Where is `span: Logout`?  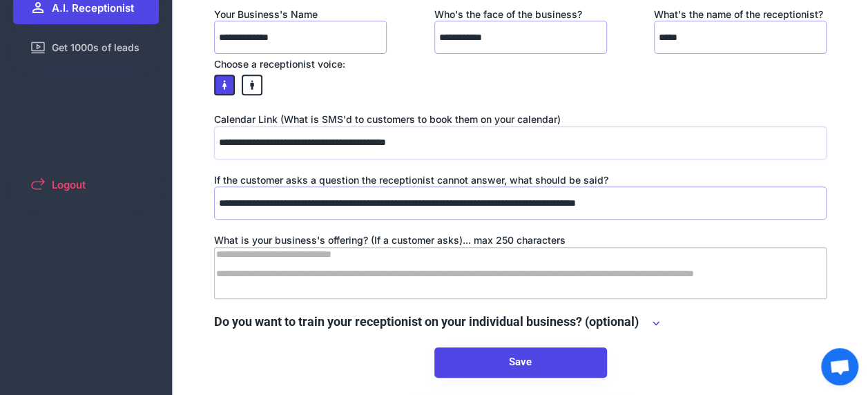
span: Logout is located at coordinates (68, 184).